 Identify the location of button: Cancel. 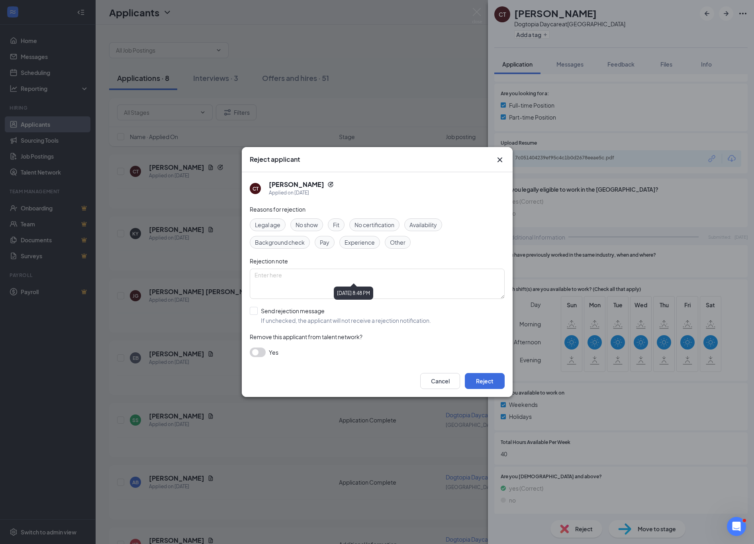
(440, 381).